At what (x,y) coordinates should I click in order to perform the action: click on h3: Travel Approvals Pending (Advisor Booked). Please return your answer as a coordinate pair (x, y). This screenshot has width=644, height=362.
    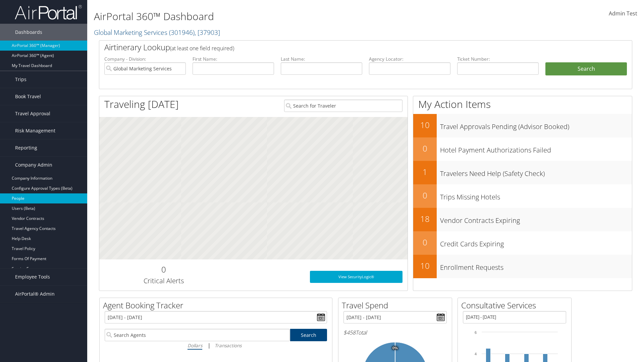
    Looking at the image, I should click on (536, 125).